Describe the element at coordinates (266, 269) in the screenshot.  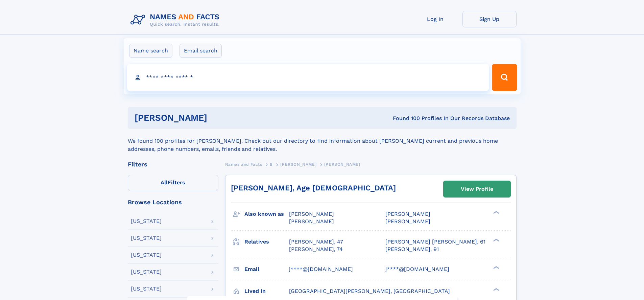
I see `h3: Email` at that location.